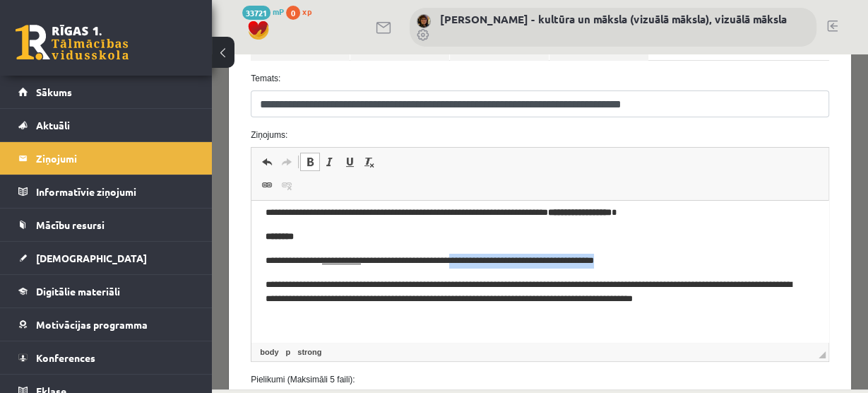  What do you see at coordinates (72, 43) in the screenshot?
I see `a: Rīgas 1. Tālmācības vidusskola` at bounding box center [72, 43].